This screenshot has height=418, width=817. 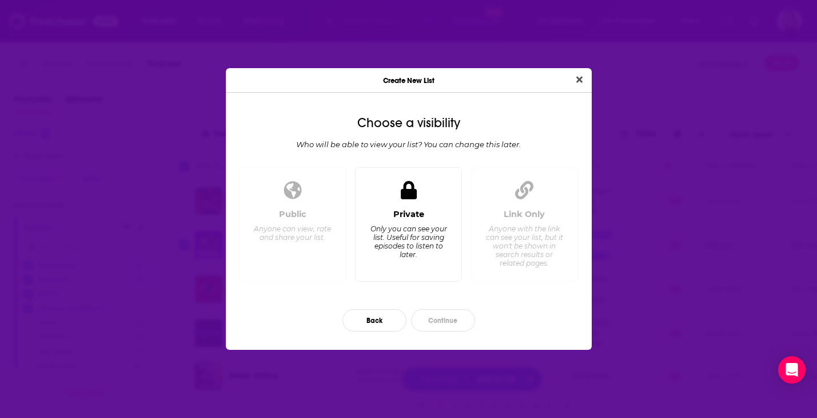 What do you see at coordinates (524, 245) in the screenshot?
I see `div: Anyone with the link can see your list, but it won't be shown in search results or related pages.` at bounding box center [524, 245].